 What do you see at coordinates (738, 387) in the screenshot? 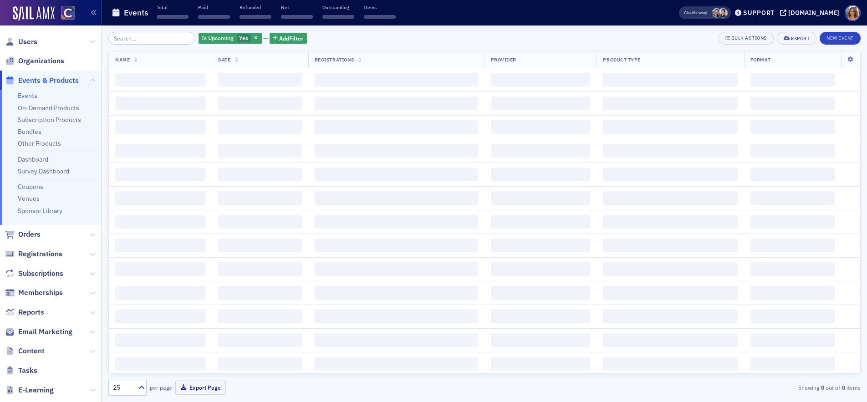
I see `div: Showing out of items` at bounding box center [738, 387].